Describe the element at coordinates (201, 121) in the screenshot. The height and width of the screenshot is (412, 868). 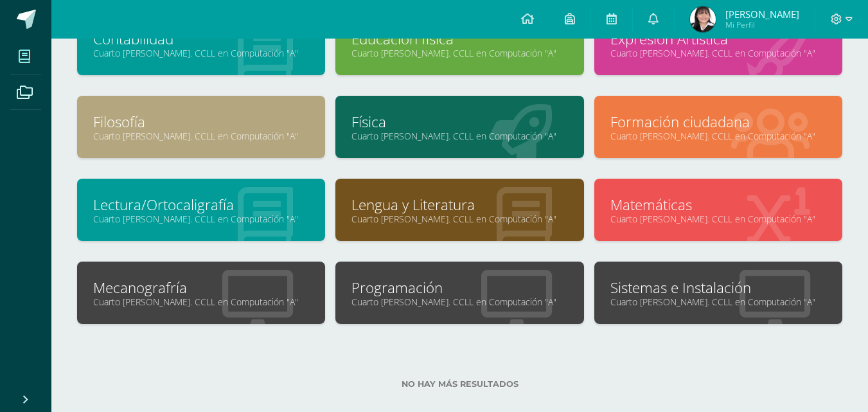
I see `a: Filosofía` at that location.